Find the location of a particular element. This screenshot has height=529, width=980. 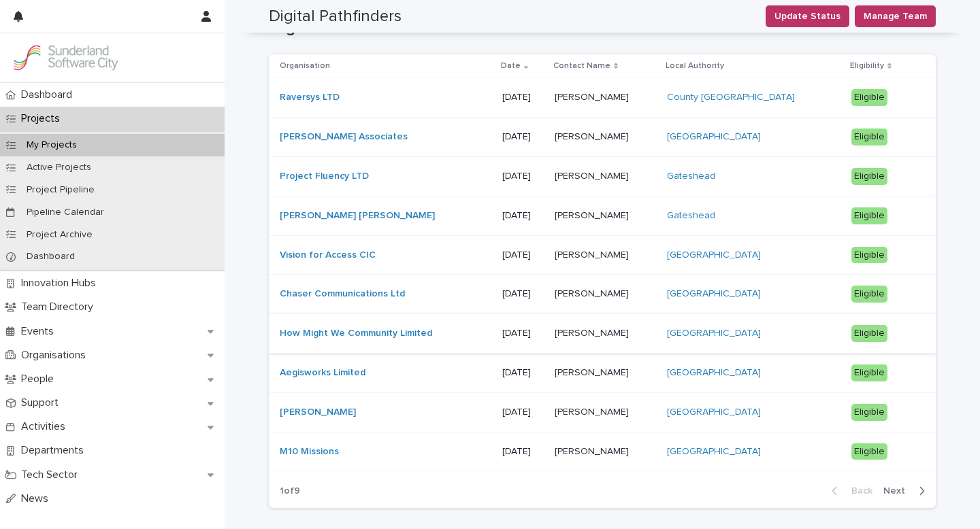

a: M10 Missions is located at coordinates (309, 452).